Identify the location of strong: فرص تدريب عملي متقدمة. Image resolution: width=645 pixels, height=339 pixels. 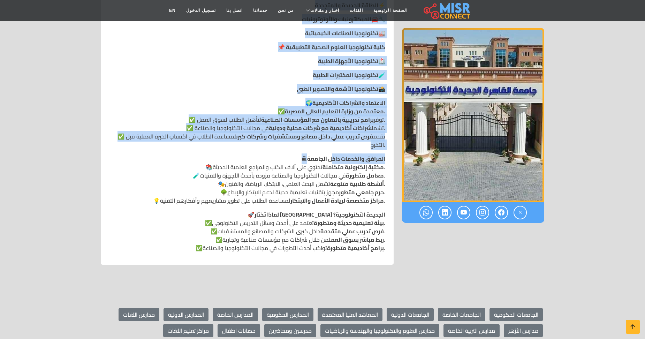
(352, 231).